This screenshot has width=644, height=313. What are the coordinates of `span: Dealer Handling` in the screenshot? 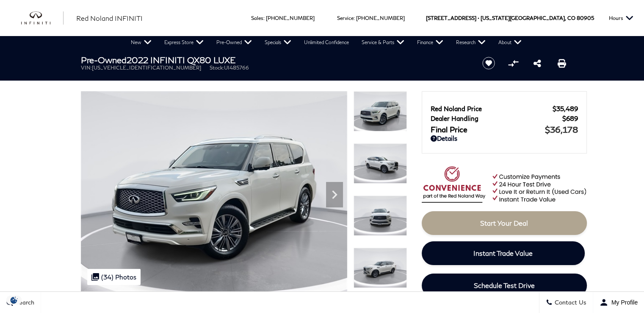 It's located at (497, 118).